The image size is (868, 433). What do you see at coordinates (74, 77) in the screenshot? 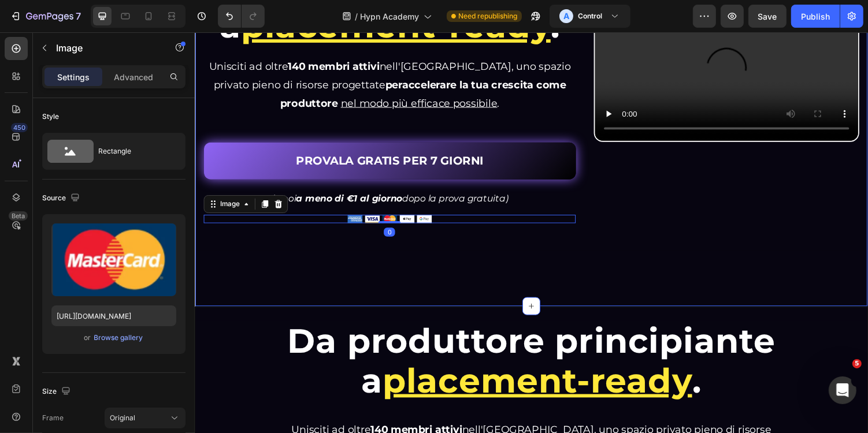
I see `p: Settings` at bounding box center [74, 77].